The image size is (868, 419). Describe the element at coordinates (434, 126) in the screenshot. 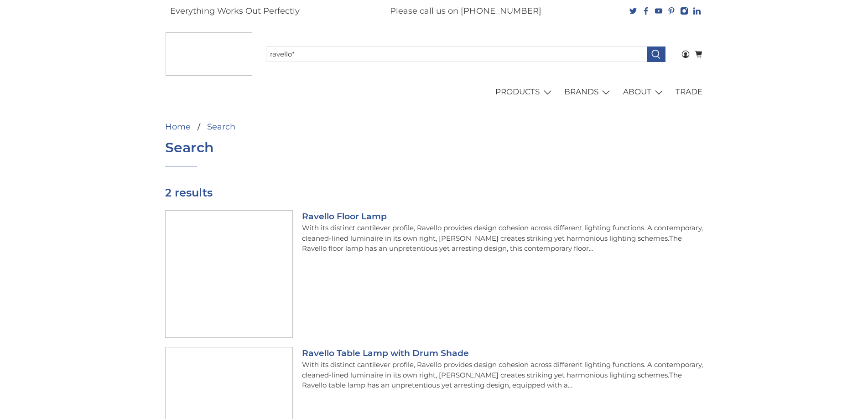

I see `nav: breadcrumbs` at that location.